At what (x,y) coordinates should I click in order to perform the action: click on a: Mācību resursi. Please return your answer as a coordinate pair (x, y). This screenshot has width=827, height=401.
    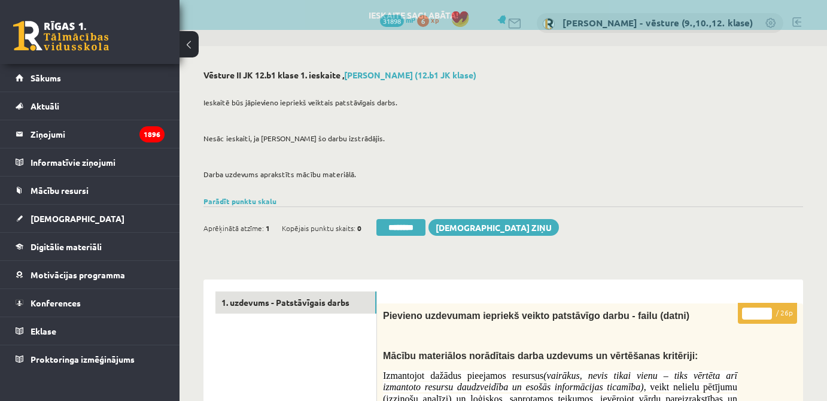
    Looking at the image, I should click on (90, 190).